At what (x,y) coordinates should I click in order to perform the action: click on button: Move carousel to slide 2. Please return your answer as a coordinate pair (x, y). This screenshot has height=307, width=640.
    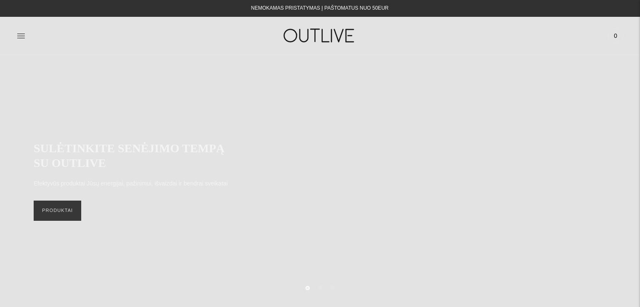
    Looking at the image, I should click on (320, 287).